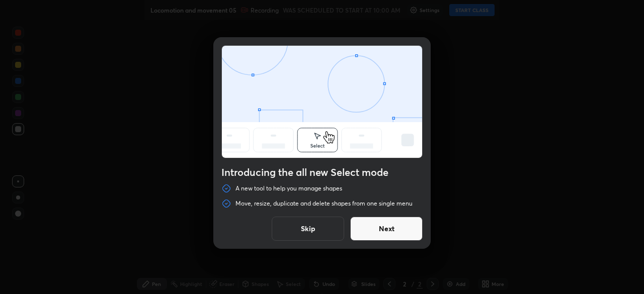  I want to click on button: Skip, so click(308, 228).